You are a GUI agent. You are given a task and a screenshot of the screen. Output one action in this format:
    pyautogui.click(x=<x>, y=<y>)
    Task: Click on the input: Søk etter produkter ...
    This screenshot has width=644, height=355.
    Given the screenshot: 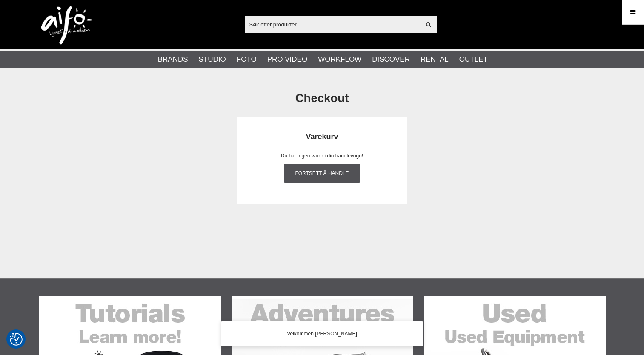 What is the action you would take?
    pyautogui.click(x=333, y=24)
    